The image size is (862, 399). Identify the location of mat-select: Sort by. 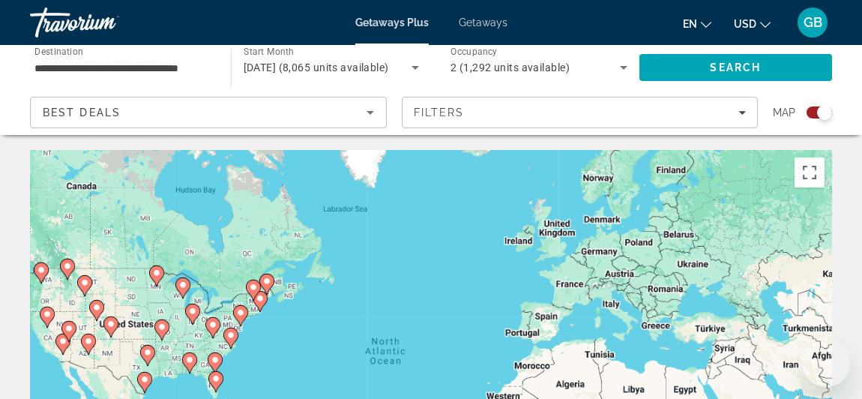
(208, 112).